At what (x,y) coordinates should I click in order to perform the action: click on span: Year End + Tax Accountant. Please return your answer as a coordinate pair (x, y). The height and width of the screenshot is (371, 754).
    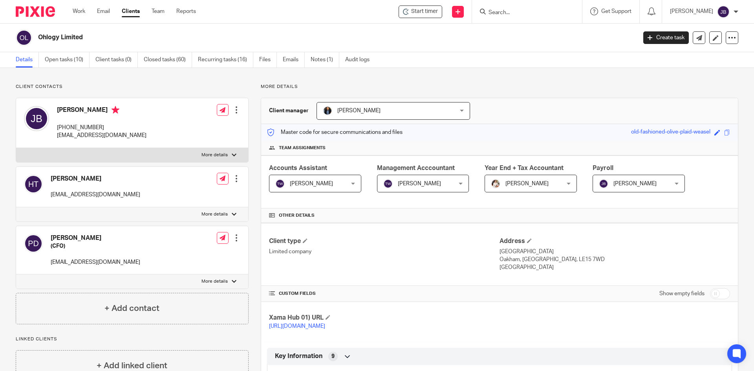
    Looking at the image, I should click on (524, 168).